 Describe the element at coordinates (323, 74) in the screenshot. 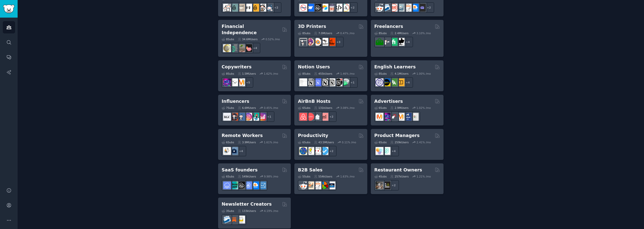

I see `div: 455k Users` at that location.